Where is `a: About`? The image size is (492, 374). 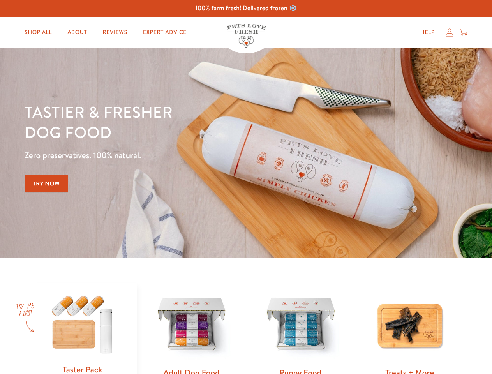
a: About is located at coordinates (77, 32).